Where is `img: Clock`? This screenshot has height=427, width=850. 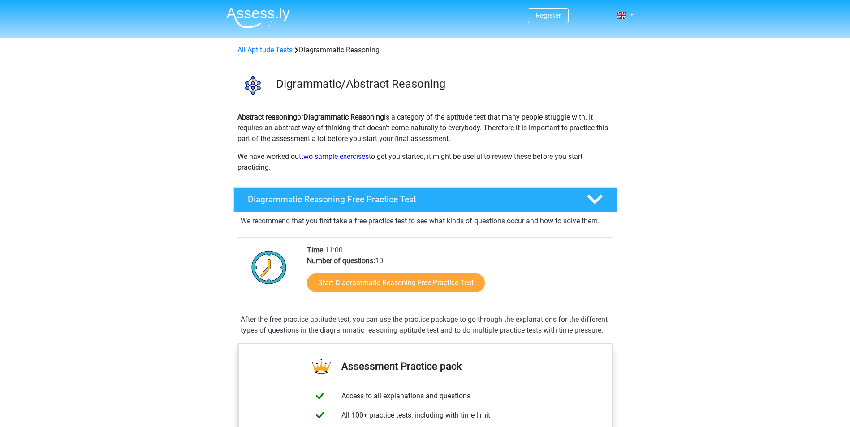
img: Clock is located at coordinates (269, 267).